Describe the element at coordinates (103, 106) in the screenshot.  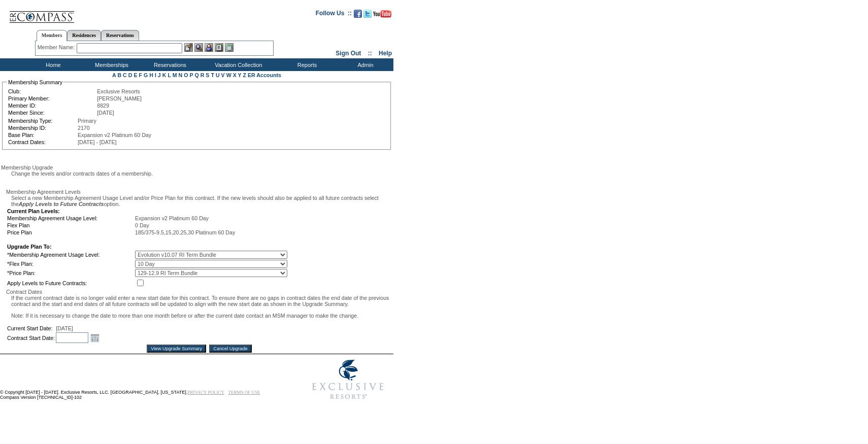
I see `span: 8829` at that location.